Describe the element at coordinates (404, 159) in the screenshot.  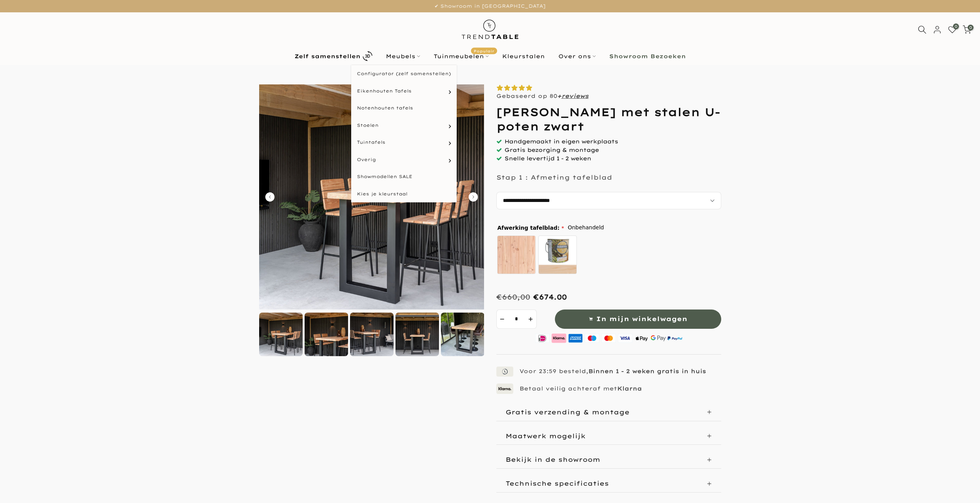
I see `a: Overig` at that location.